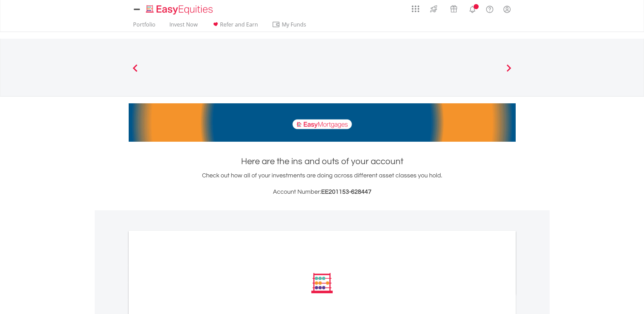 This screenshot has width=644, height=314. Describe the element at coordinates (322, 122) in the screenshot. I see `img: EasyMortage Promotion Banner` at that location.